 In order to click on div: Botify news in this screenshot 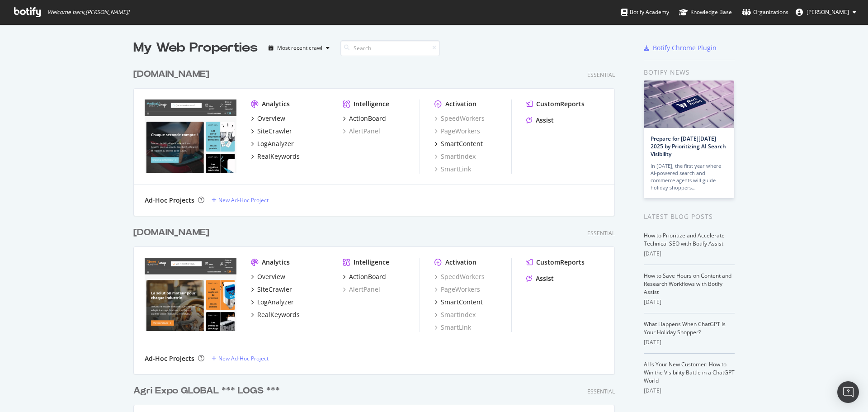, I will do `click(689, 72)`.